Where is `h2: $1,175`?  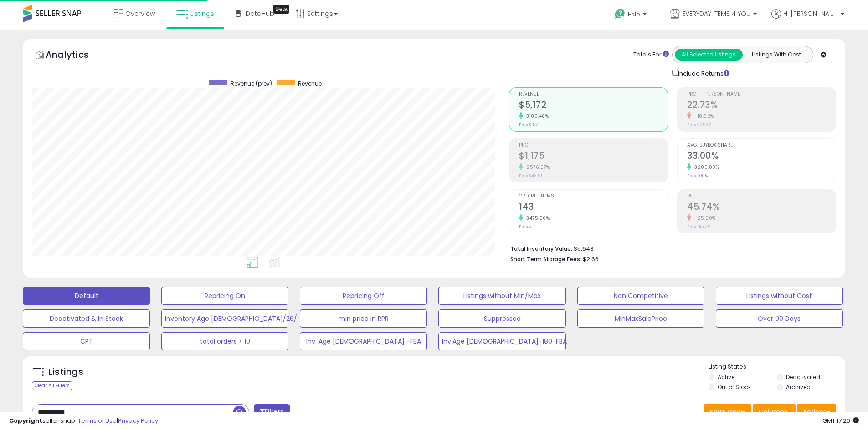
h2: $1,175 is located at coordinates (593, 156).